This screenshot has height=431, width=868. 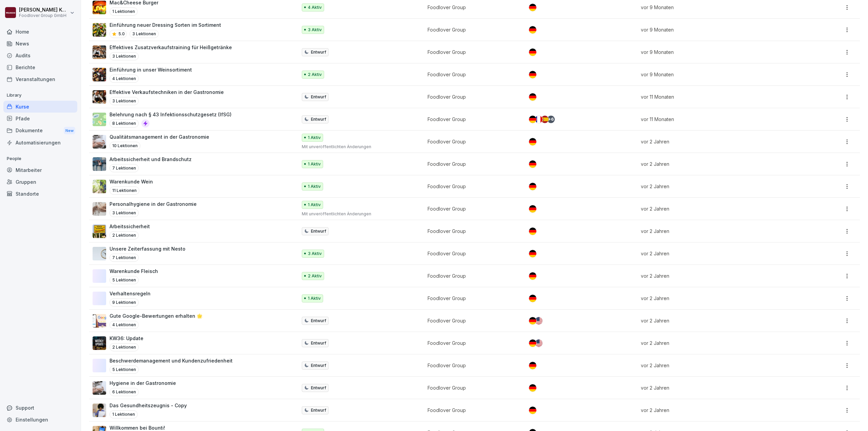 What do you see at coordinates (40, 79) in the screenshot?
I see `a: Veranstaltungen` at bounding box center [40, 79].